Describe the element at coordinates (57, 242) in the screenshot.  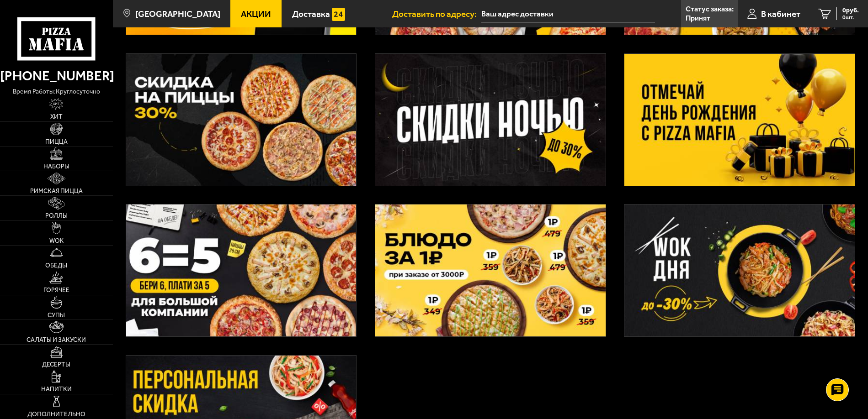
I see `span: WOK` at that location.